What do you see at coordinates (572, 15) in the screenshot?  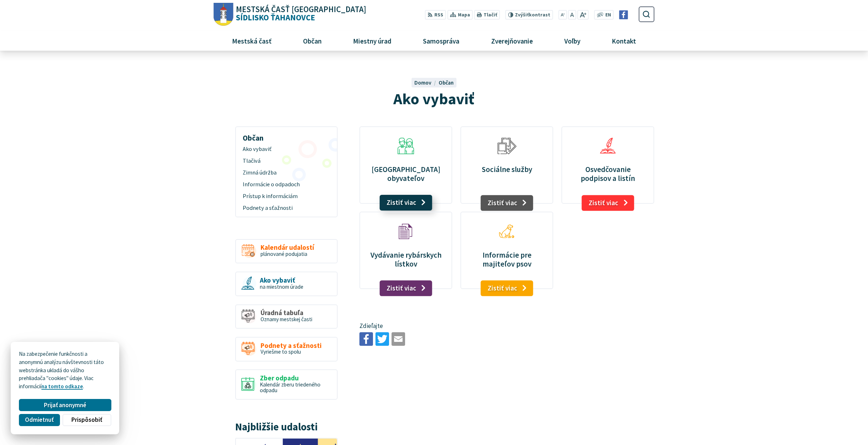 I see `button: Nastaviť pôvodnú veľkosť písma` at bounding box center [572, 15].